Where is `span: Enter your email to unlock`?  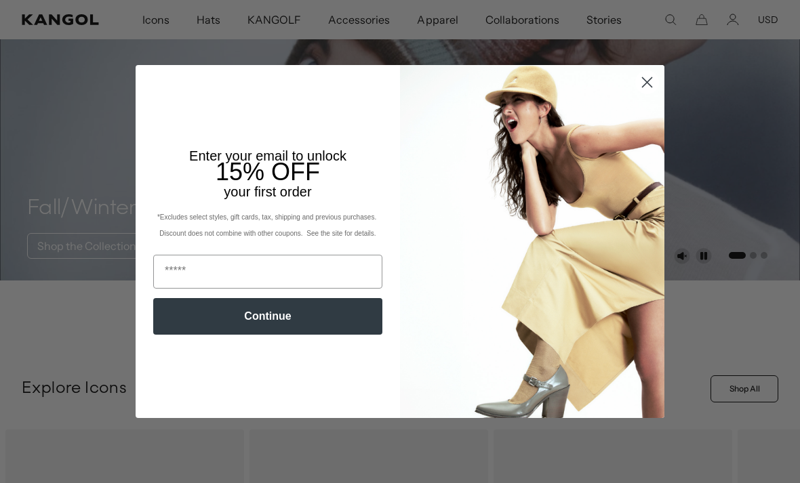 span: Enter your email to unlock is located at coordinates (268, 156).